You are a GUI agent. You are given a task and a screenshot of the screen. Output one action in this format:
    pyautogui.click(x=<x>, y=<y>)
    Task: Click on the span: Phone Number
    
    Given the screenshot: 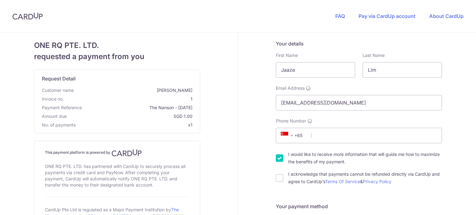 What is the action you would take?
    pyautogui.click(x=291, y=121)
    